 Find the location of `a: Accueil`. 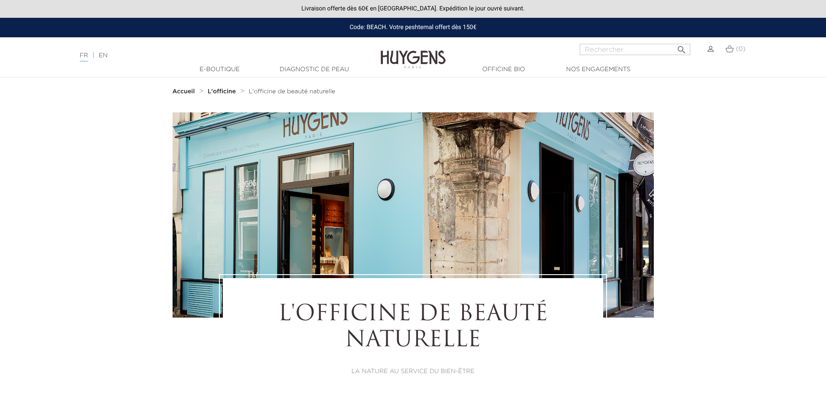

a: Accueil is located at coordinates (185, 91).